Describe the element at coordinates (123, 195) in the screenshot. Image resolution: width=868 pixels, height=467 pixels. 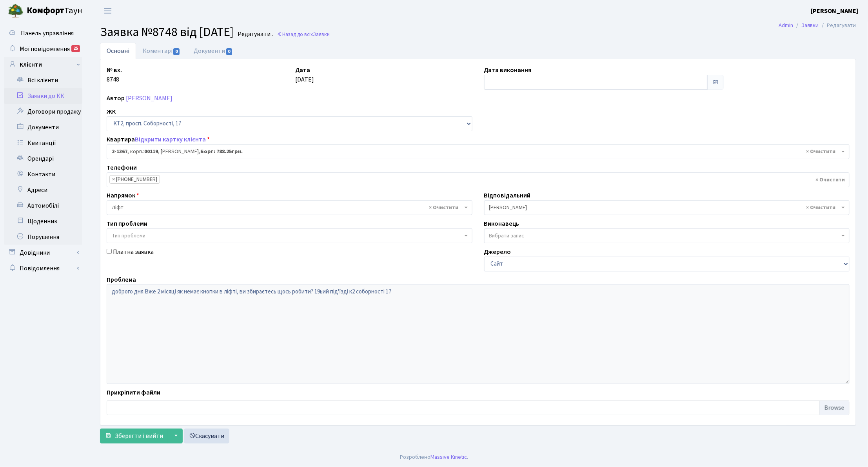
I see `label: Напрямок` at that location.